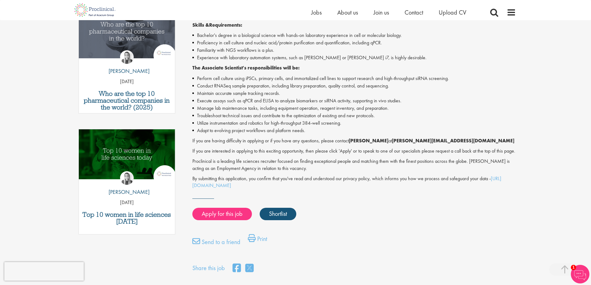 Image resolution: width=591 pixels, height=285 pixels. I want to click on span: Upload CV, so click(453, 12).